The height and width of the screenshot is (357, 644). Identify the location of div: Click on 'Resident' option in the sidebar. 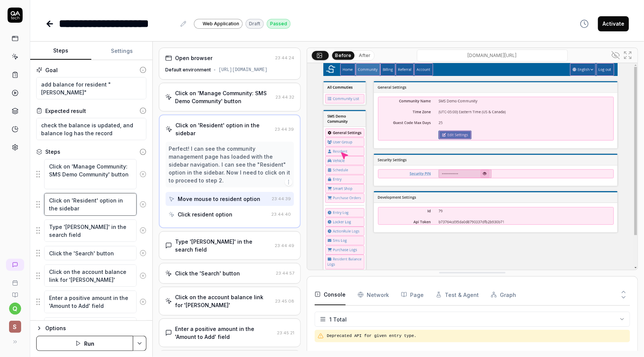
(223, 129).